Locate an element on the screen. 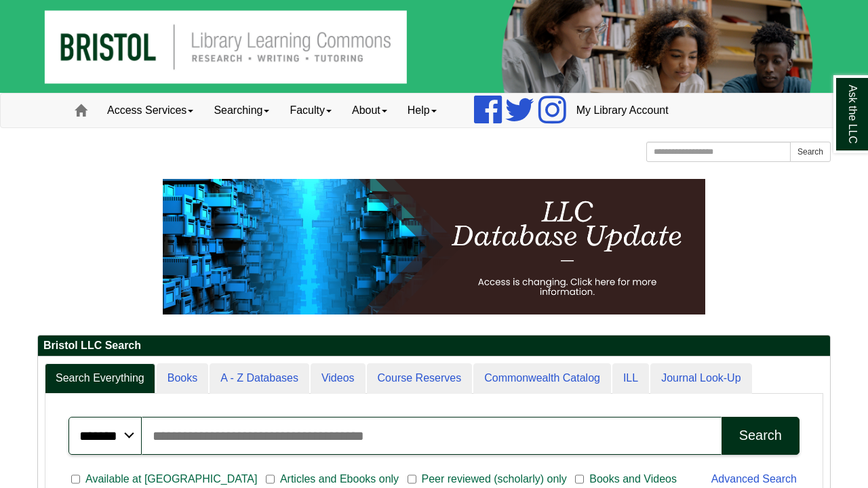 This screenshot has width=868, height=488. a: About is located at coordinates (369, 110).